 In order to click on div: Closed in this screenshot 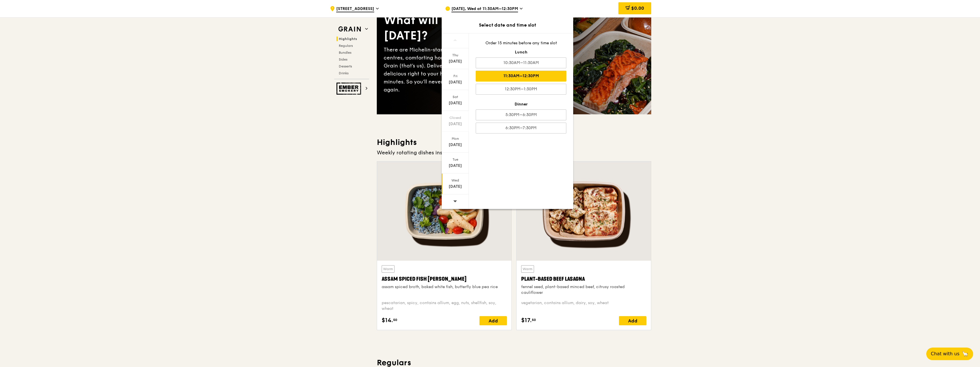, I will do `click(455, 118)`.